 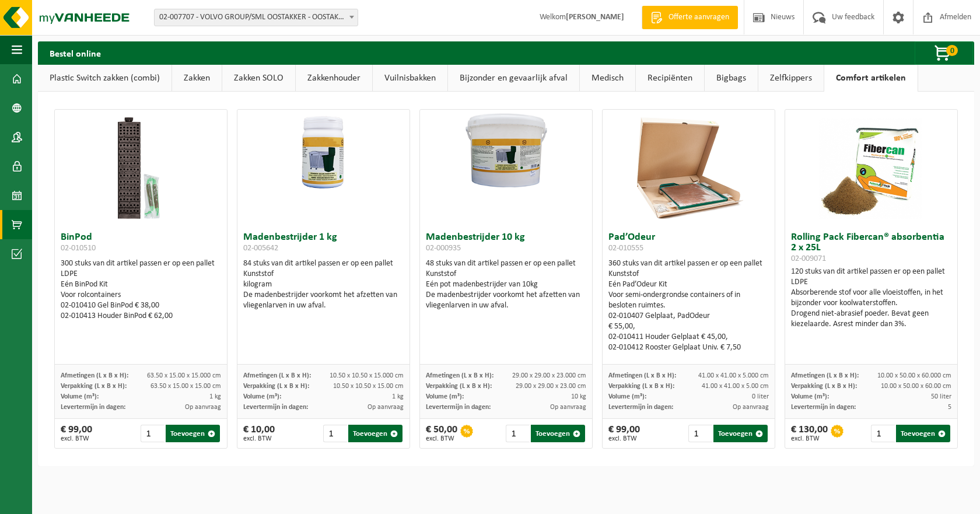 I want to click on span: 10.50 x 10.50 x 15.000 cm, so click(x=366, y=375).